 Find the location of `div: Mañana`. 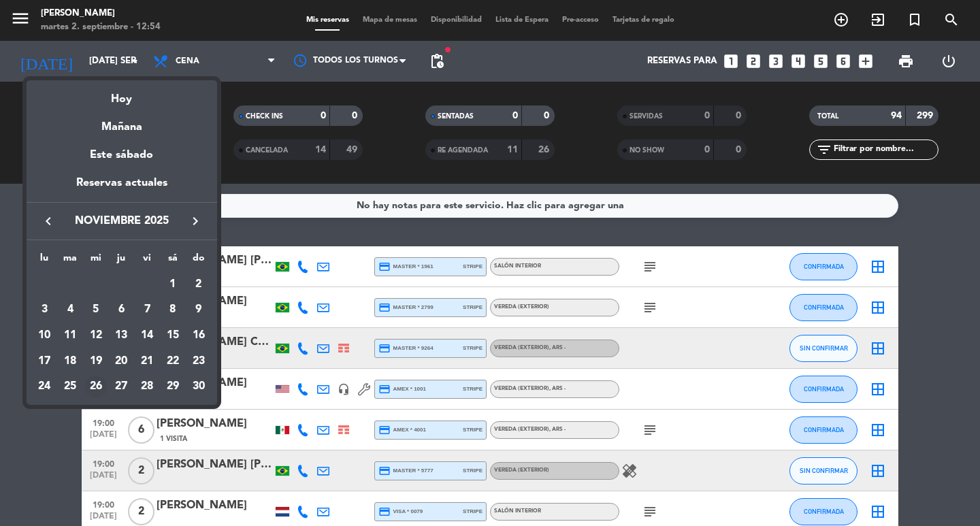

div: Mañana is located at coordinates (122, 122).